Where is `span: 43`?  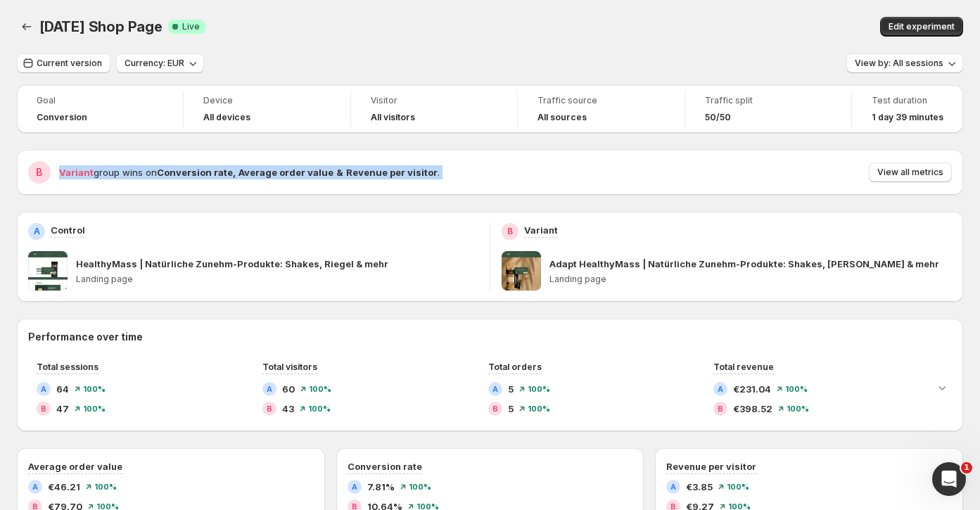
span: 43 is located at coordinates (287, 409).